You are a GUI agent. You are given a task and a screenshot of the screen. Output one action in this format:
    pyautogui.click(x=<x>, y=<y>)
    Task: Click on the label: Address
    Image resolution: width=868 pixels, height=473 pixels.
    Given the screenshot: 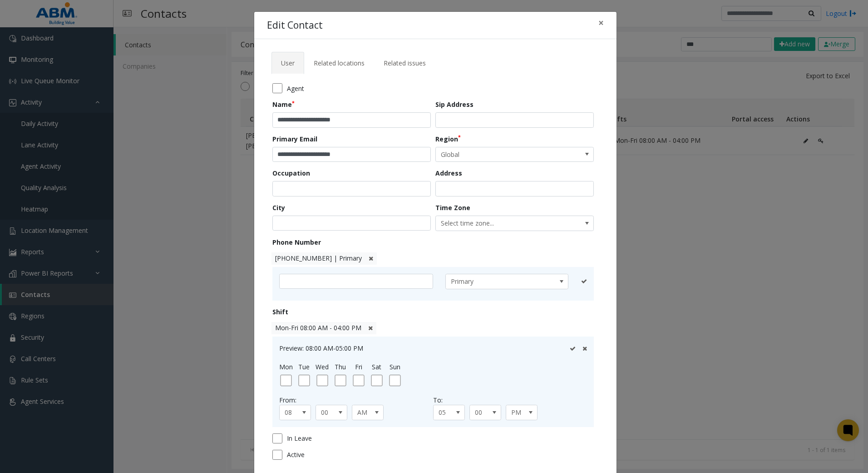 What is the action you would take?
    pyautogui.click(x=449, y=173)
    